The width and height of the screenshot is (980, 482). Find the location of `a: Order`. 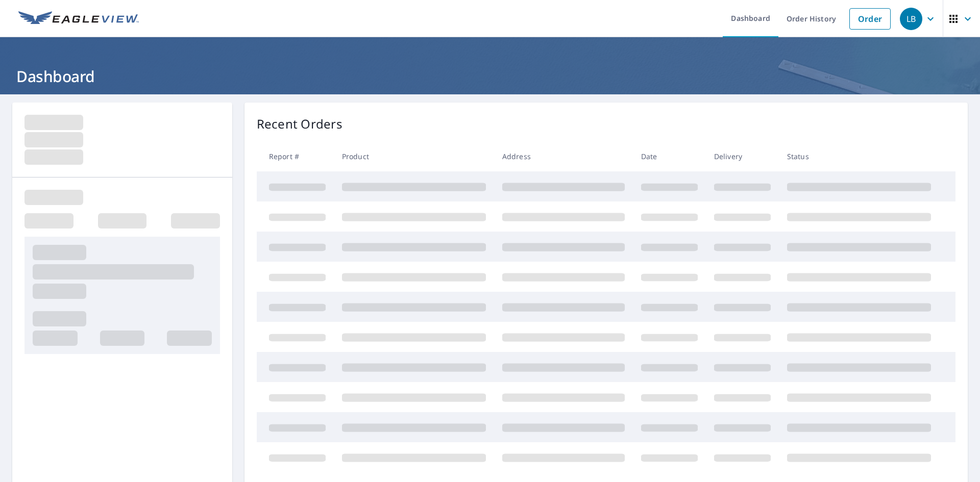

a: Order is located at coordinates (870, 19).